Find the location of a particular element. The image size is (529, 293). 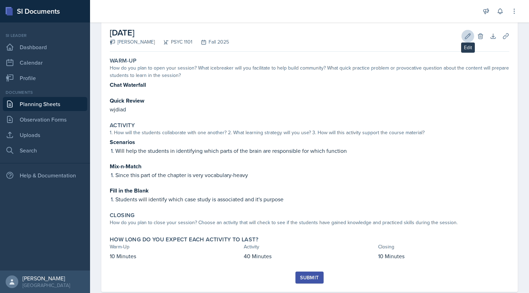

div: Documents is located at coordinates (45, 92).